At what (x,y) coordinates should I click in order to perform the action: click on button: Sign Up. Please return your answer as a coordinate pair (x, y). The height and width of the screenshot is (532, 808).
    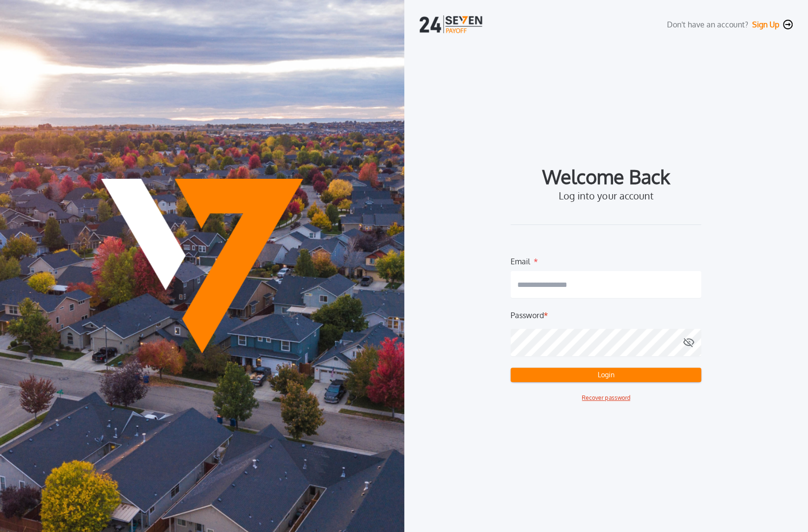
    Looking at the image, I should click on (766, 25).